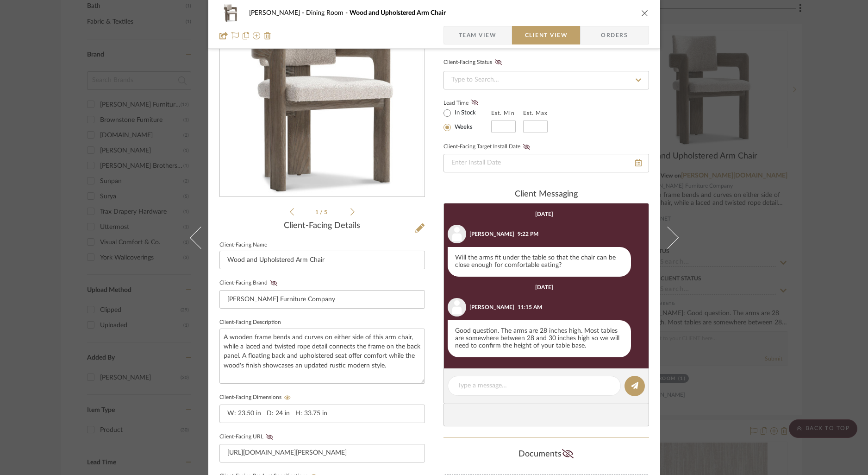 This screenshot has width=868, height=475. What do you see at coordinates (269, 437) in the screenshot?
I see `button: Client-Facing URL` at bounding box center [269, 437].